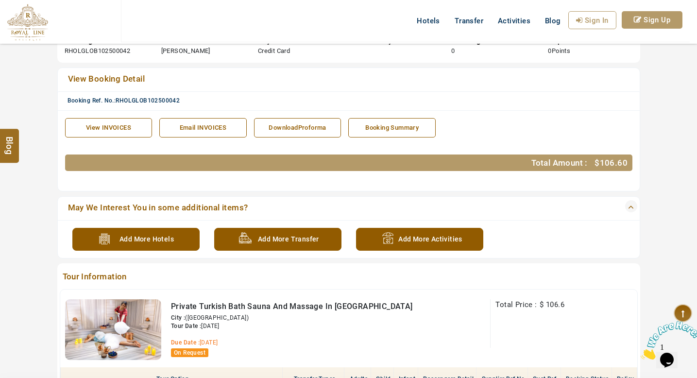  I want to click on a: DownloadProforma, so click(298, 128).